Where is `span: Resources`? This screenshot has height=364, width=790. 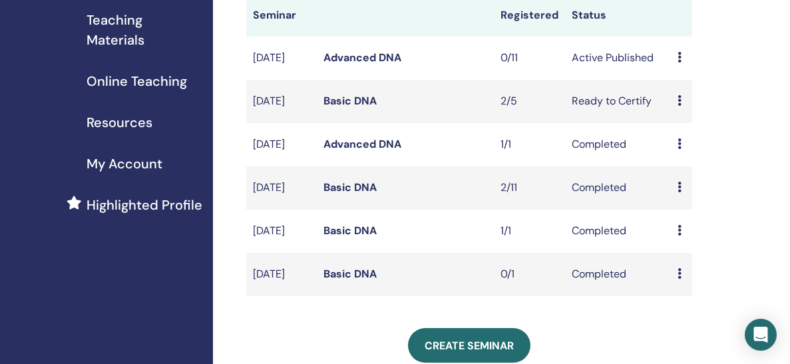
span: Resources is located at coordinates (119, 122).